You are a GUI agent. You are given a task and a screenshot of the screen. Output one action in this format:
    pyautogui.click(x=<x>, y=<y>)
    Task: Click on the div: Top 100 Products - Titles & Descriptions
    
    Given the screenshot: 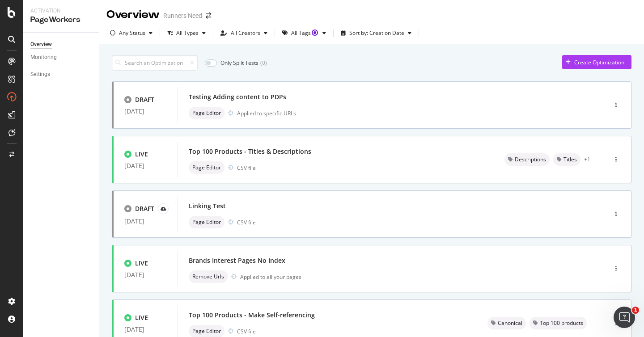 What is the action you would take?
    pyautogui.click(x=250, y=151)
    